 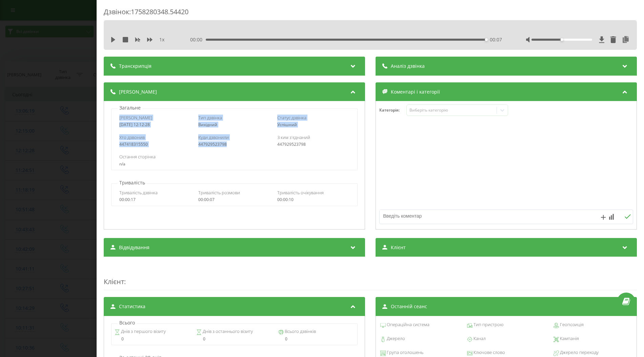 What do you see at coordinates (287, 124) in the screenshot?
I see `span: Успішний` at bounding box center [287, 124].